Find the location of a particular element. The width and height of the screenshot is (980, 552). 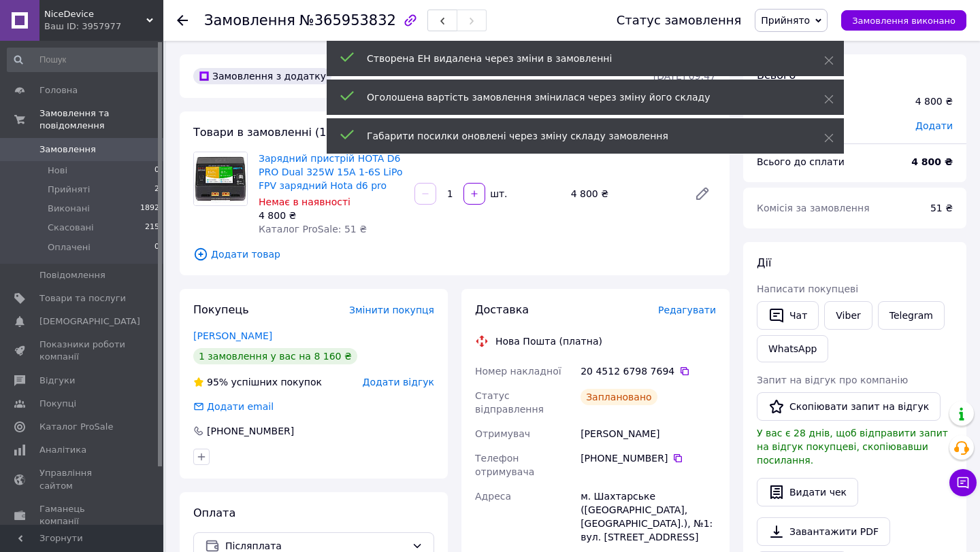

button: Скопіювати запит на відгук is located at coordinates (848, 407).